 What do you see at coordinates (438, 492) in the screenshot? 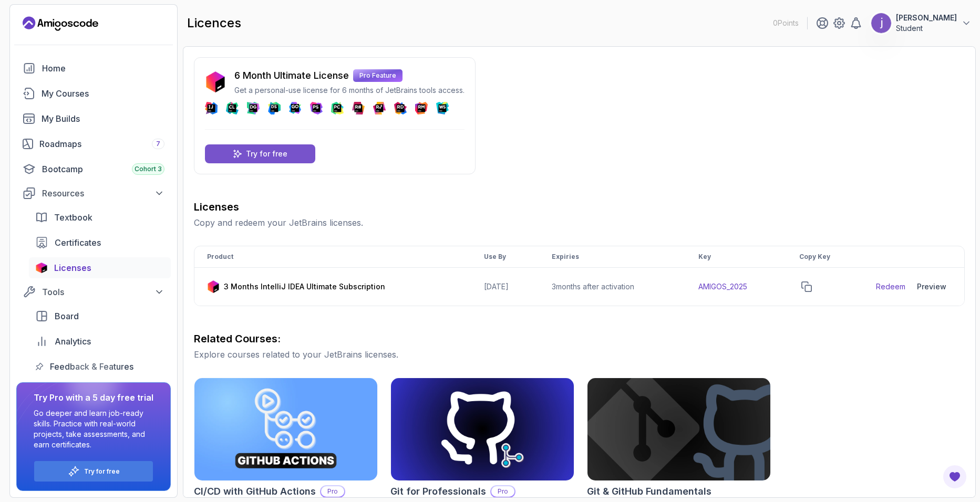
I see `h2: Git for Professionals` at bounding box center [438, 492].